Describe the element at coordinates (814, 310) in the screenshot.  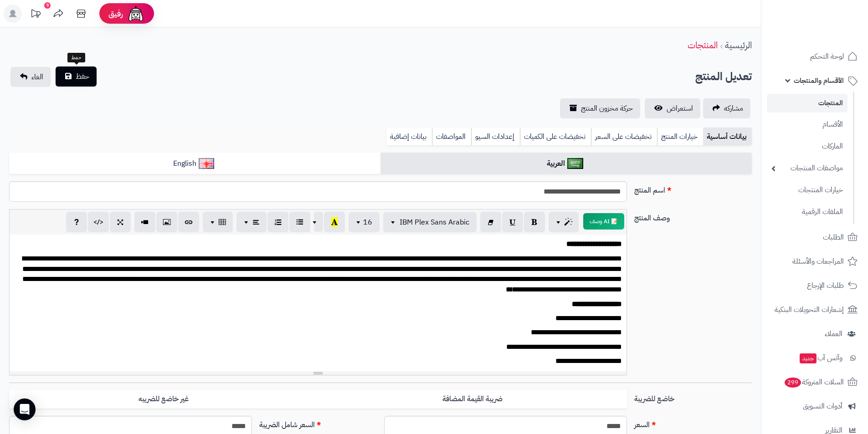
I see `a: إشعارات التحويلات البنكية` at that location.